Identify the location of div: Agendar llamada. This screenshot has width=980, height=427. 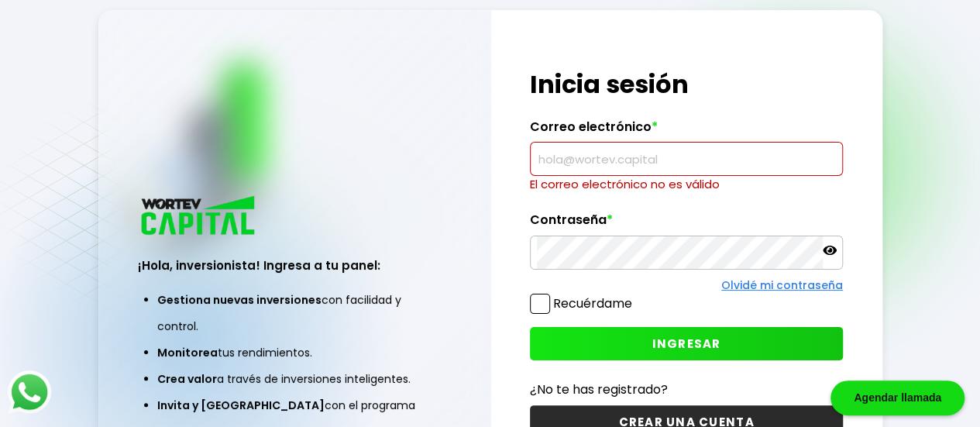
(898, 397).